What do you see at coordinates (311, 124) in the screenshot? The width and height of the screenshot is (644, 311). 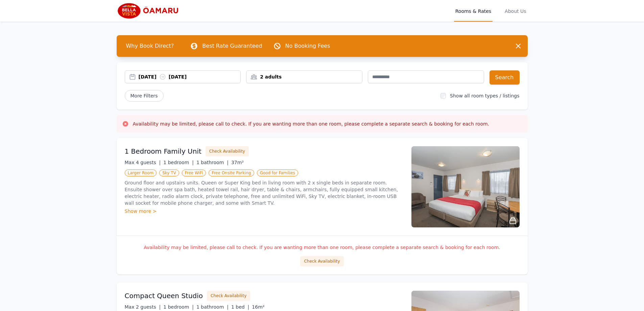 I see `h3: Availability may be limited, please call to check. If you are wanting more than one room, please ...` at bounding box center [311, 124].